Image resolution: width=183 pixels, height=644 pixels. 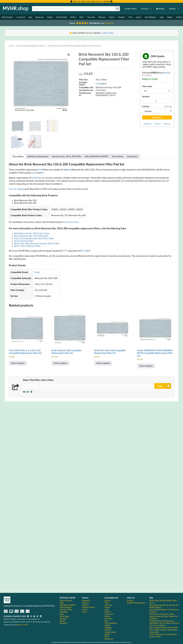 I want to click on span: OEM Quality, so click(x=157, y=56).